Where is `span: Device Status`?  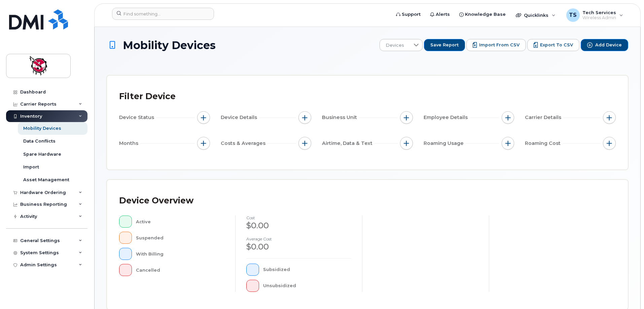 span: Device Status is located at coordinates (138, 118).